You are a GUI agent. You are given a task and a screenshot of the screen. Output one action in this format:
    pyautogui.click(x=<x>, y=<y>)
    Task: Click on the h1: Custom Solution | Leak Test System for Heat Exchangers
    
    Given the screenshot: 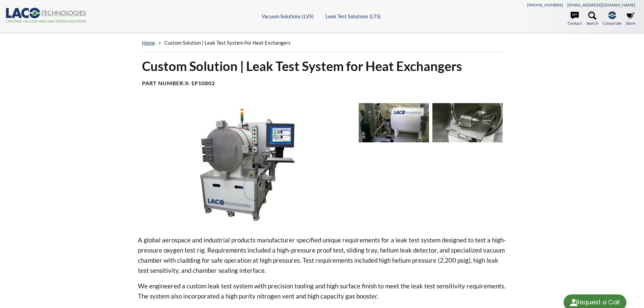 What is the action you would take?
    pyautogui.click(x=322, y=66)
    